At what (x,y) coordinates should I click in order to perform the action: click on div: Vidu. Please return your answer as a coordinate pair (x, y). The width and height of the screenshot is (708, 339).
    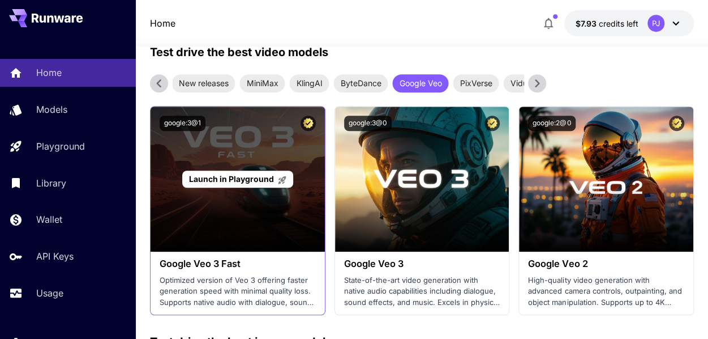
    Looking at the image, I should click on (519, 83).